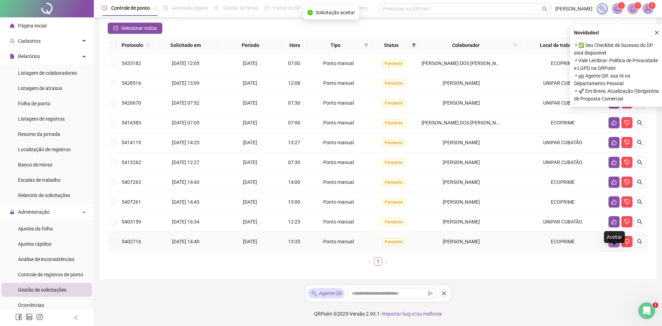 The height and width of the screenshot is (326, 662). I want to click on span: ⚬ 🤖 Agente QR: sua IA no Departamento Pessoal, so click(618, 80).